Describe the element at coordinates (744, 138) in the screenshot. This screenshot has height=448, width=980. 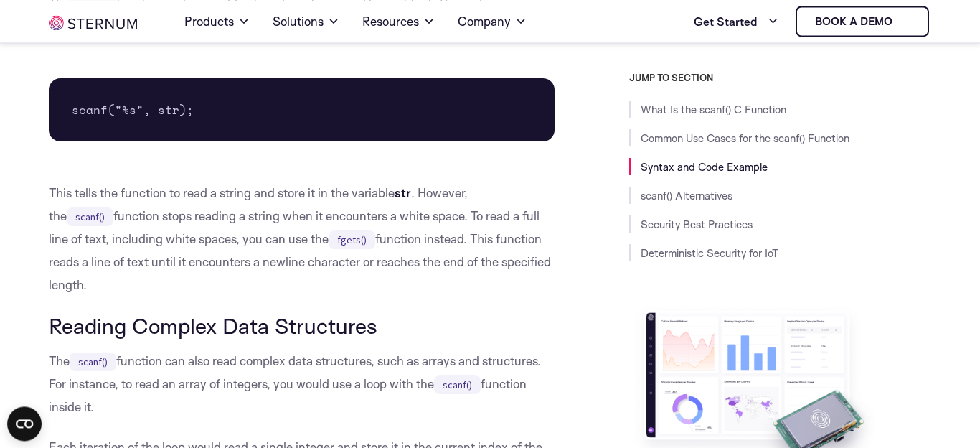
I see `a: Common Use Cases for the scanf() Function` at that location.